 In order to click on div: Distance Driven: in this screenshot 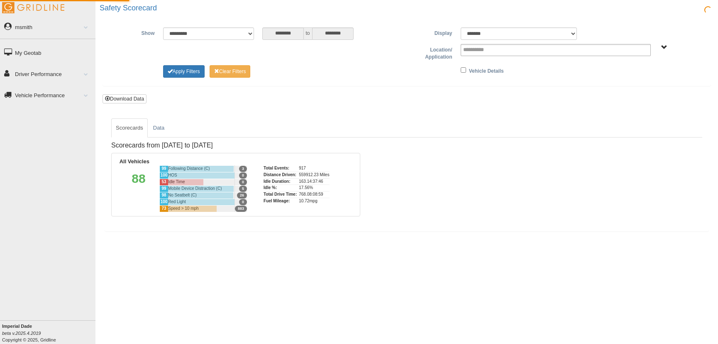, I will do `click(280, 175)`.